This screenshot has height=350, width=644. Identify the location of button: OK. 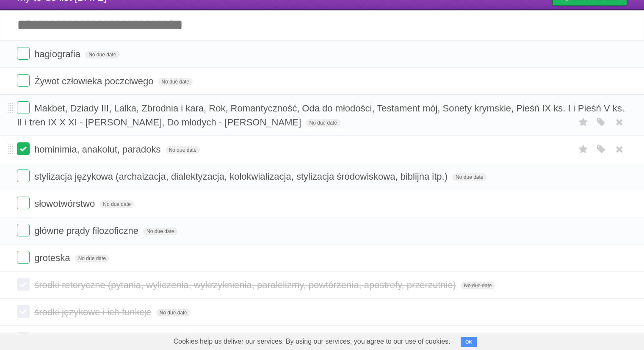
(469, 342).